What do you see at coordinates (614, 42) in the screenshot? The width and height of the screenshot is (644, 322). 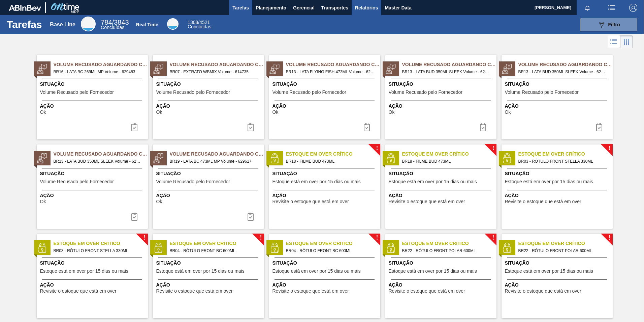 I see `div: Visão em Lista` at bounding box center [614, 42].